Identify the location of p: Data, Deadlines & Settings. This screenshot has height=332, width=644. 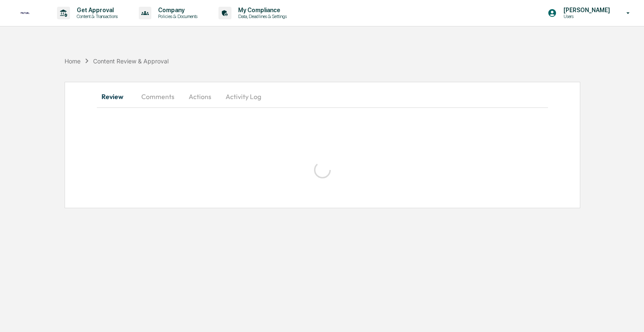
(261, 17).